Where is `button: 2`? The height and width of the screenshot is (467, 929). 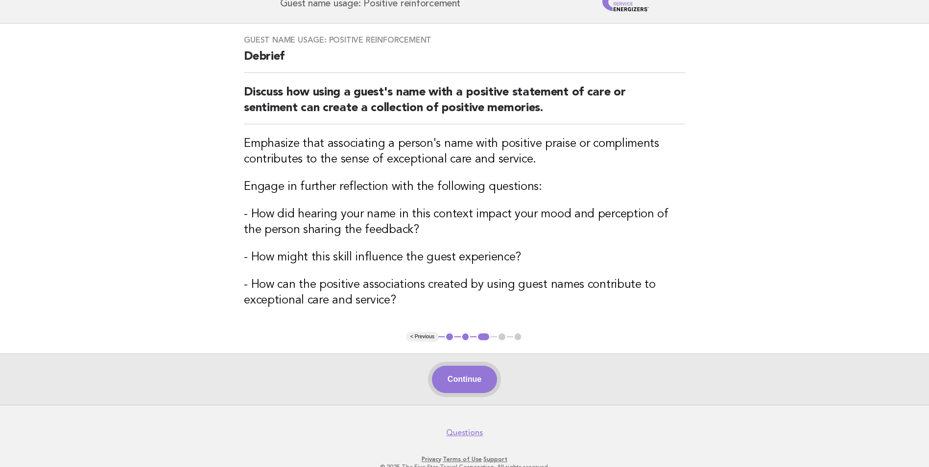
button: 2 is located at coordinates (466, 337).